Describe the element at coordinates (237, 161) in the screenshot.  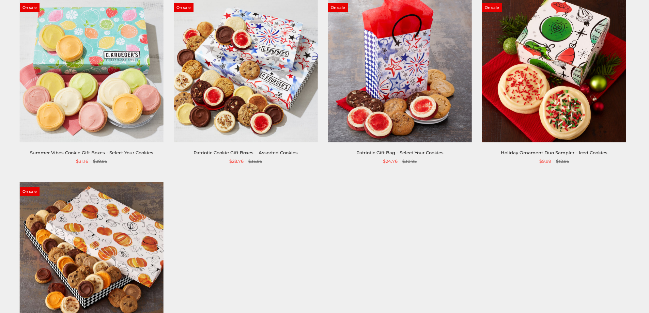
I see `span: $28.76` at that location.